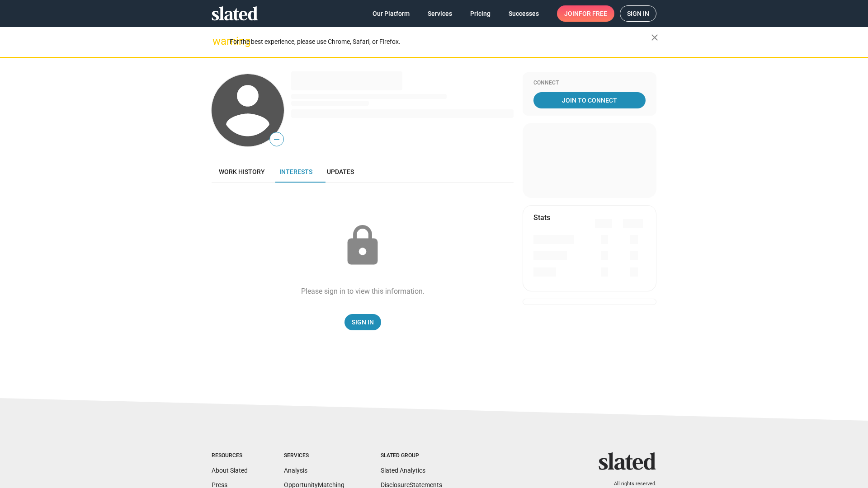  I want to click on a: Services, so click(440, 14).